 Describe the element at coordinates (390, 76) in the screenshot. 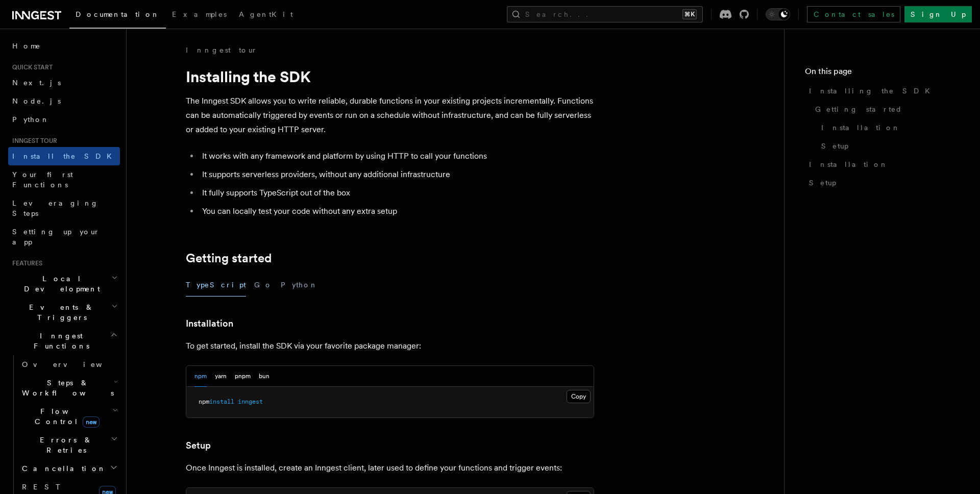

I see `h1: Installing the SDK` at that location.